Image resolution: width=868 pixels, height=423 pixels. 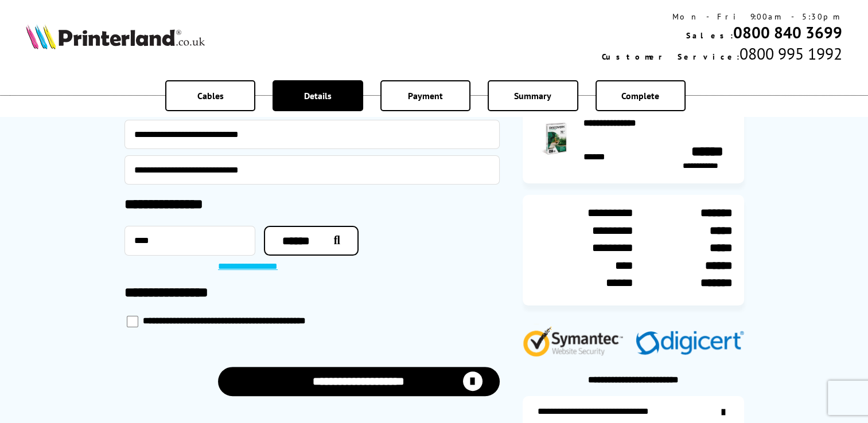 I want to click on div: Mon - Fri 9:00am - 5:30pm, so click(x=721, y=17).